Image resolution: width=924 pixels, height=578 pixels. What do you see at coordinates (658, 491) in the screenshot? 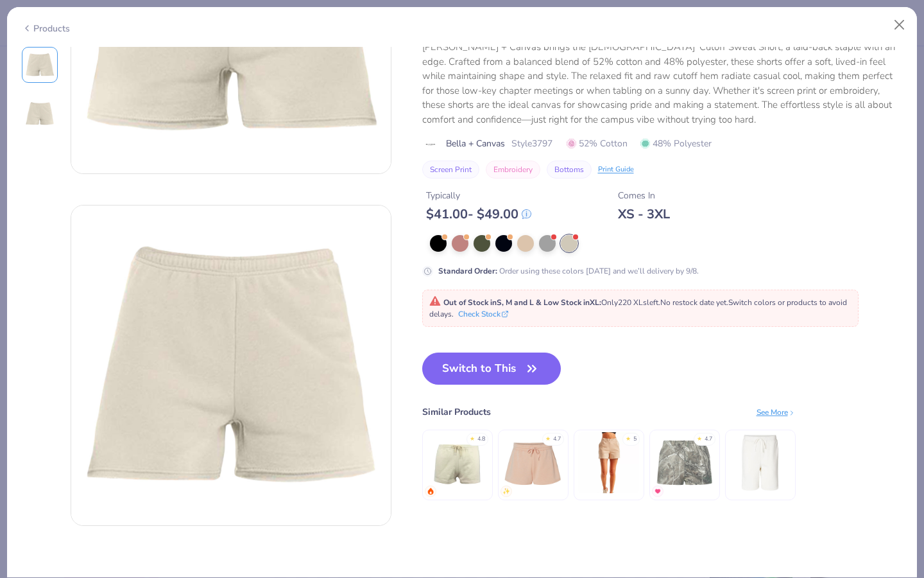
I see `img: MostFav.gif` at bounding box center [658, 491].